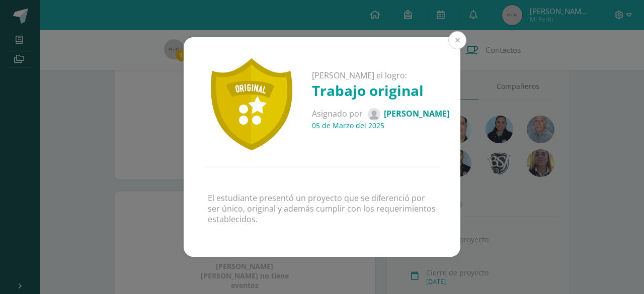 The image size is (644, 294). Describe the element at coordinates (380, 91) in the screenshot. I see `h1: Trabajo original` at that location.